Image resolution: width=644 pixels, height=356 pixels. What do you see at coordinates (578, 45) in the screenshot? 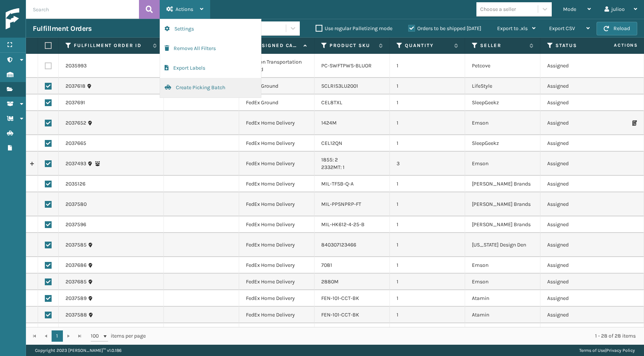
I see `label: Status` at bounding box center [578, 45].